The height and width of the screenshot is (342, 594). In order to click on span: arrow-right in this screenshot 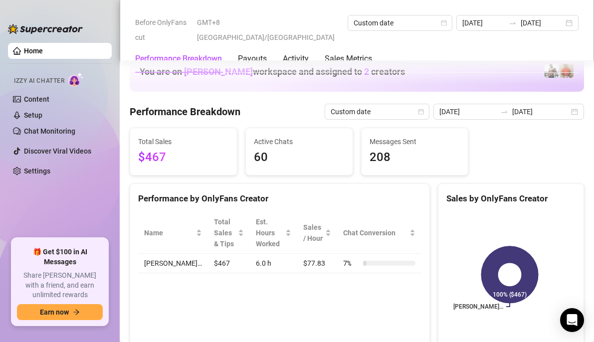, I will do `click(76, 312)`.